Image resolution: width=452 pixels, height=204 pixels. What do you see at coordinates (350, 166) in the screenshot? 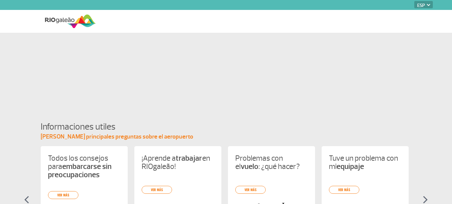
I see `strong: equipaje` at bounding box center [350, 166].